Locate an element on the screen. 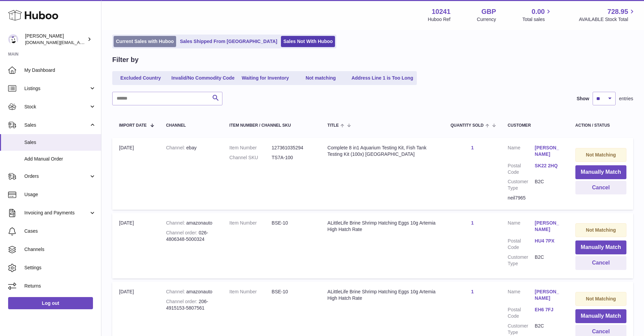 The height and width of the screenshot is (336, 644). span: Settings is located at coordinates (60, 267).